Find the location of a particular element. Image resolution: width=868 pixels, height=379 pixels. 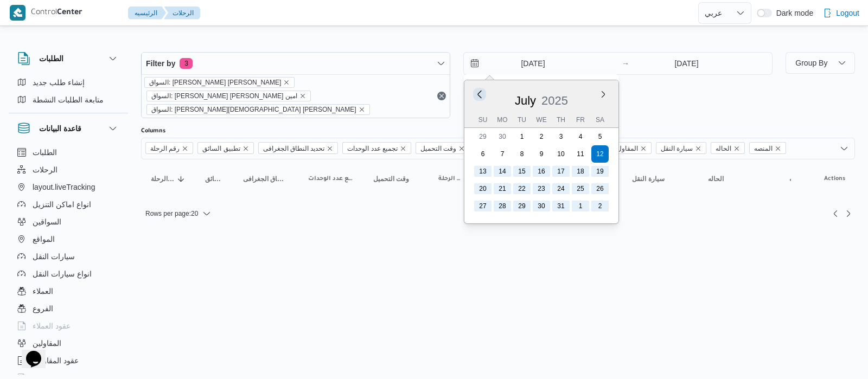

div: day-4 is located at coordinates (580, 136).